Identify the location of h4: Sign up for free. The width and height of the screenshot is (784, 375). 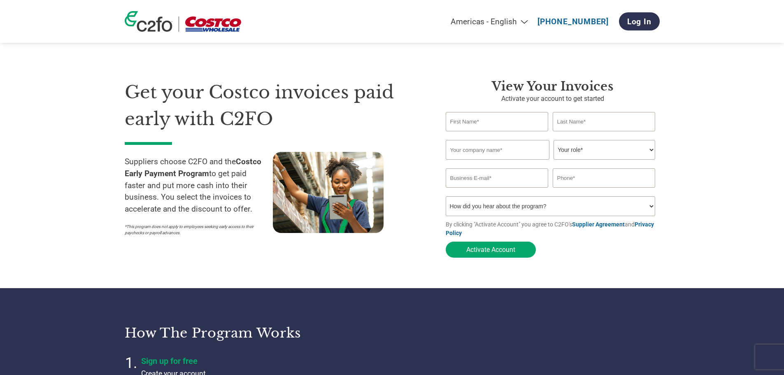
(244, 361).